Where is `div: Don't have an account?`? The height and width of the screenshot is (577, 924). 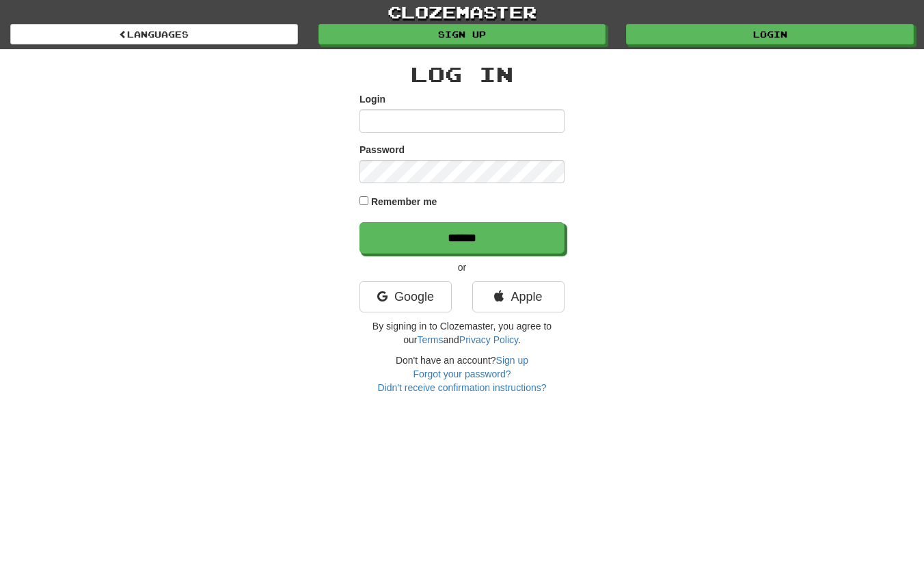 div: Don't have an account? is located at coordinates (462, 374).